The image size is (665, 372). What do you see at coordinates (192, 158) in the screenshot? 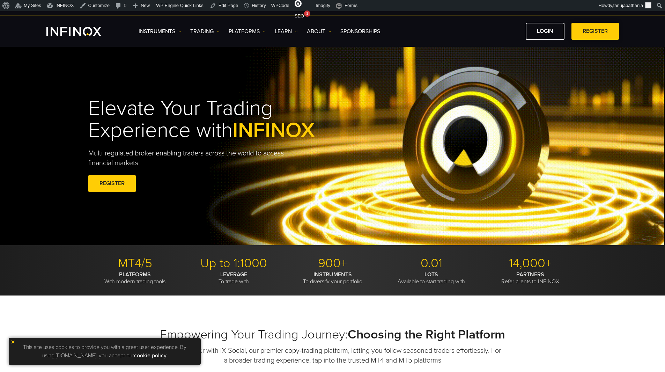
I see `p: Multi-regulated broker enabling traders across the world to access financial markets` at bounding box center [192, 158].